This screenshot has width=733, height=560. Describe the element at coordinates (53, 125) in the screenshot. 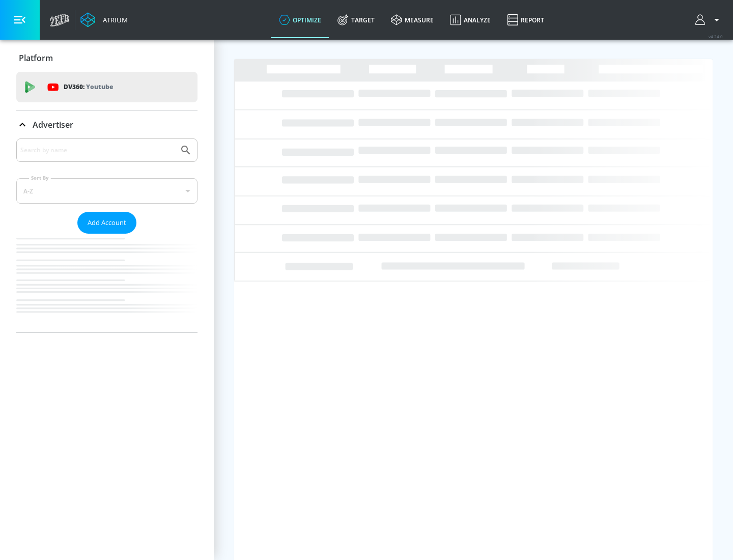

I see `p: Advertiser` at that location.